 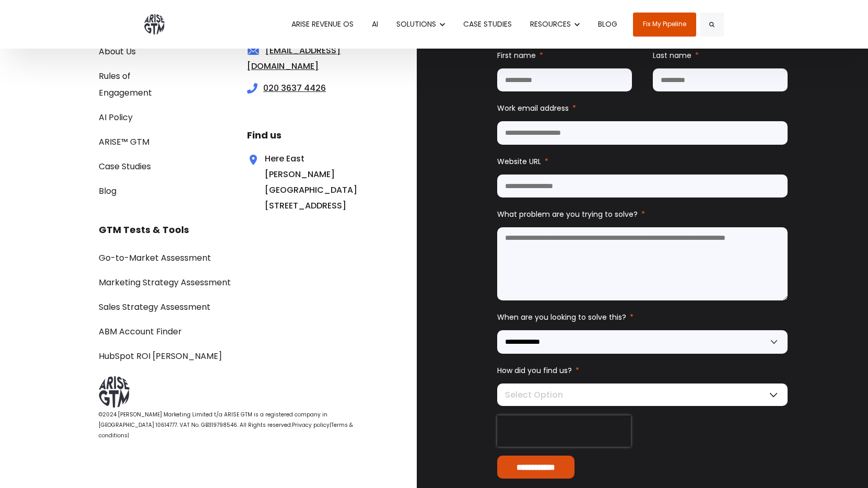 I want to click on a: Case Studies, so click(x=125, y=166).